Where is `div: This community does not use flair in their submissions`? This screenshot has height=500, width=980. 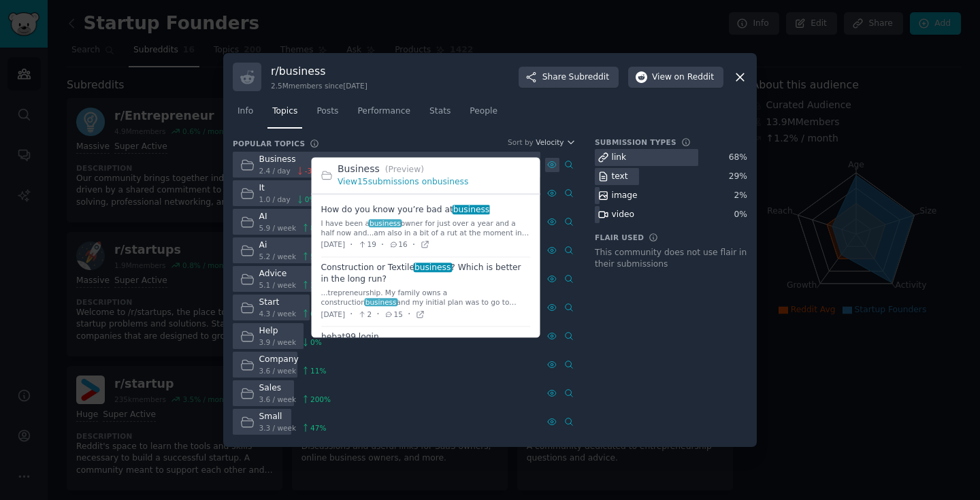 div: This community does not use flair in their submissions is located at coordinates (671, 258).